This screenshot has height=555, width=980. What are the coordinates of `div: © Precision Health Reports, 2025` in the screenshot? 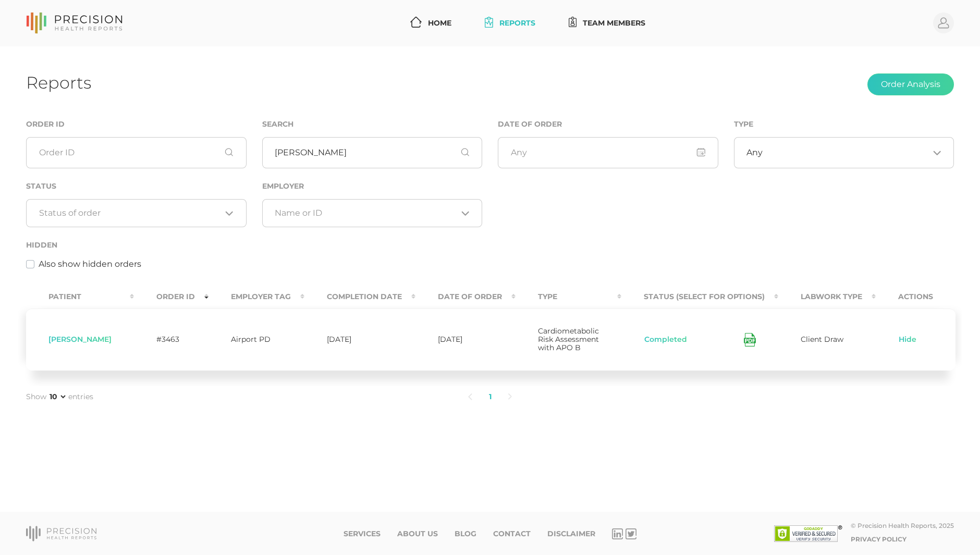 It's located at (902, 525).